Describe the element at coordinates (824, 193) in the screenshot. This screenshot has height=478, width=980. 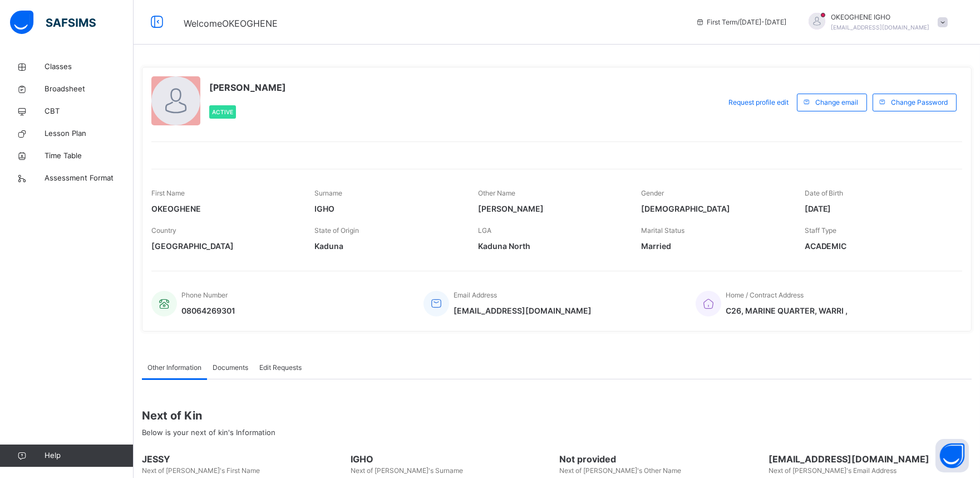
I see `span: Date of Birth` at that location.